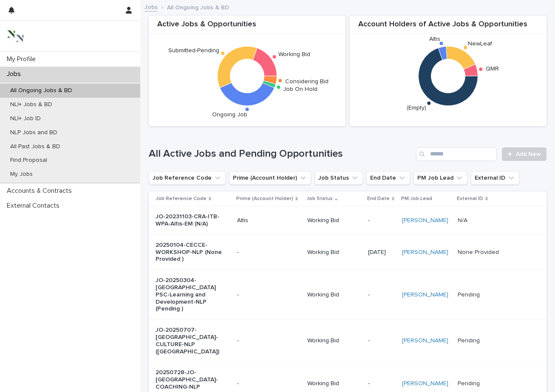 This screenshot has width=555, height=392. What do you see at coordinates (528, 154) in the screenshot?
I see `span: Add New` at bounding box center [528, 154].